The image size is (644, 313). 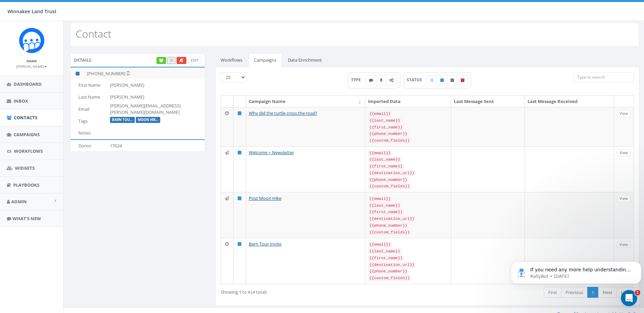 I want to click on td: Donor, so click(x=89, y=146).